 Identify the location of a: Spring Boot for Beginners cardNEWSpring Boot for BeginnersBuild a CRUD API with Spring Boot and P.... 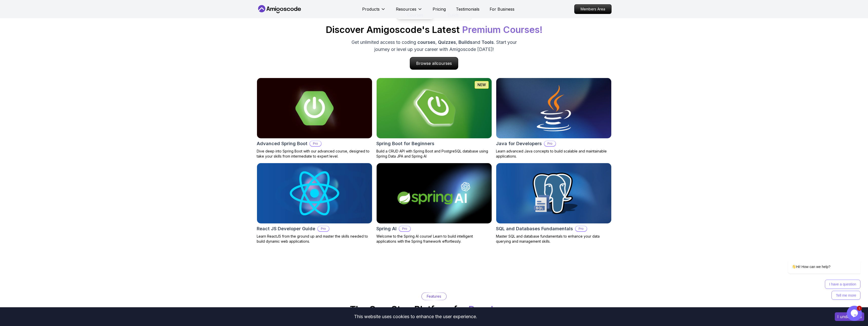
(434, 118).